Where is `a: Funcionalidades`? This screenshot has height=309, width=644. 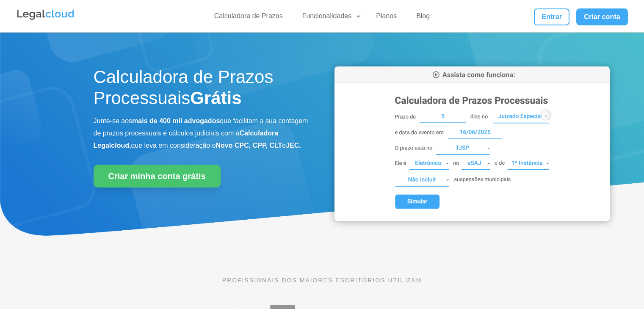
a: Funcionalidades is located at coordinates (330, 18).